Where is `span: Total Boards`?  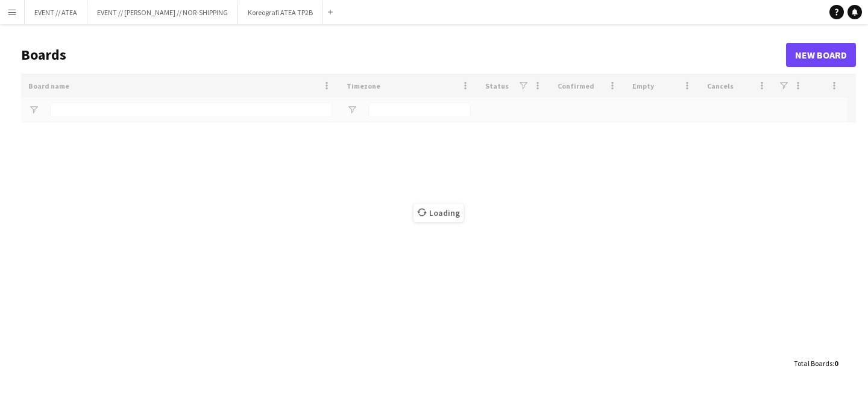 span: Total Boards is located at coordinates (813, 363).